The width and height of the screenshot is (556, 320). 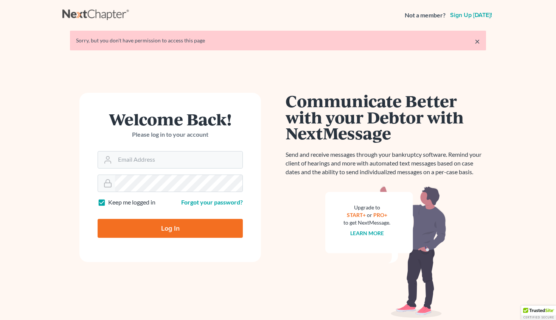 I want to click on div: Sorry, but you don't have permission to access this page, so click(x=278, y=40).